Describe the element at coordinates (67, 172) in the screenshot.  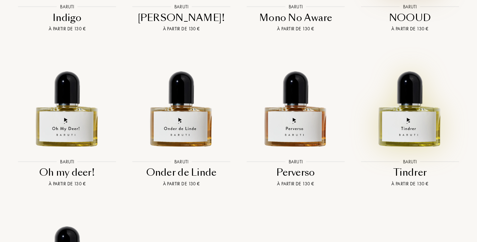
I see `div: Oh my deer!` at that location.